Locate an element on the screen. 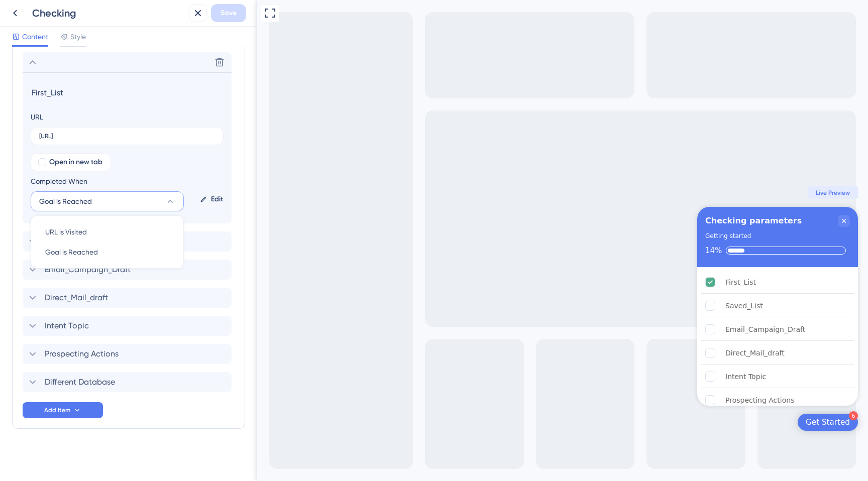  div: Intent Topic is located at coordinates (488, 377).